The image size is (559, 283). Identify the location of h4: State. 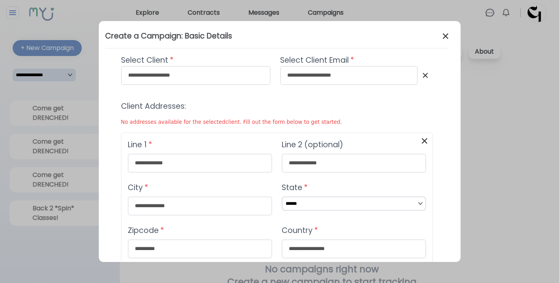
(354, 188).